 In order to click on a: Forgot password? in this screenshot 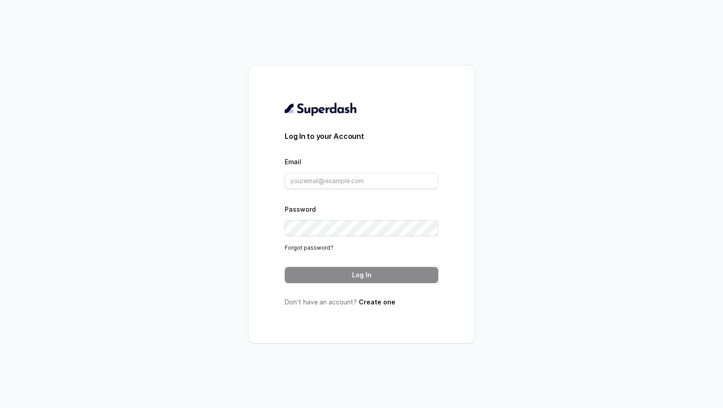, I will do `click(309, 247)`.